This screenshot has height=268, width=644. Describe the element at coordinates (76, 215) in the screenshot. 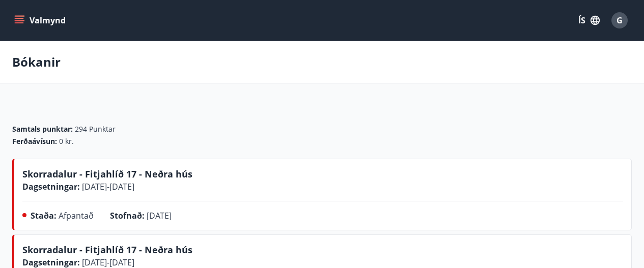

I see `span: Afpantað` at that location.